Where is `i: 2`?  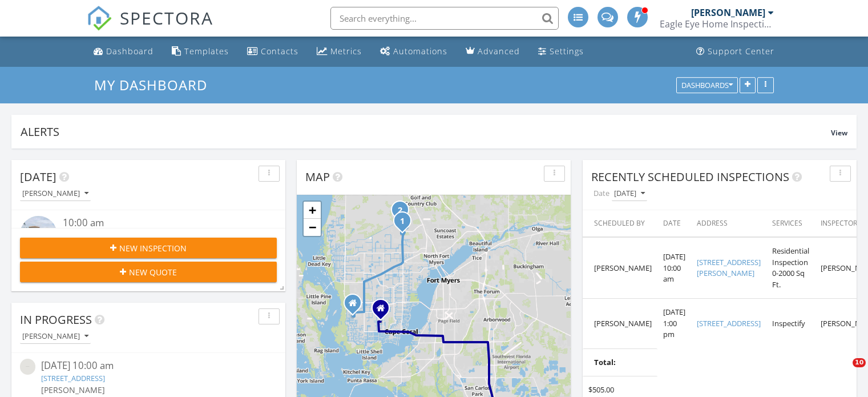
i: 2 is located at coordinates (400, 210).